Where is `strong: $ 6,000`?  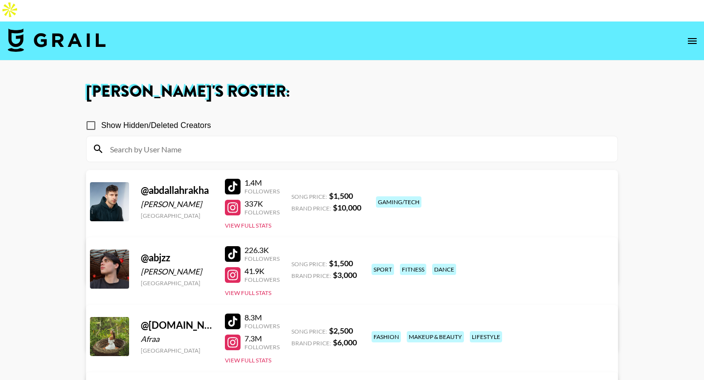 strong: $ 6,000 is located at coordinates (345, 342).